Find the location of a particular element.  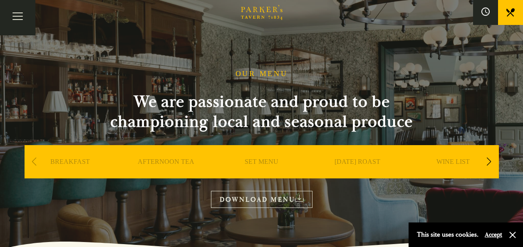

div: 2 / 9 is located at coordinates (166, 174).